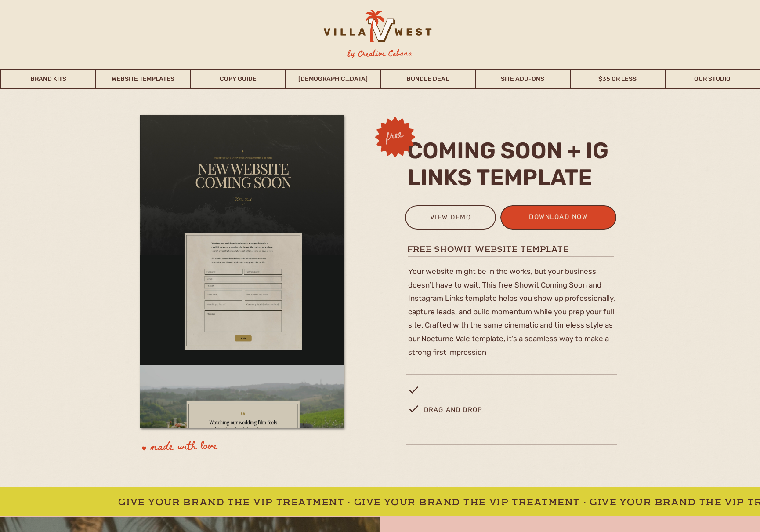  Describe the element at coordinates (513, 315) in the screenshot. I see `p: Your website might be in the works, but your business doesn’t have to wait. This free Showit Comi...` at that location.